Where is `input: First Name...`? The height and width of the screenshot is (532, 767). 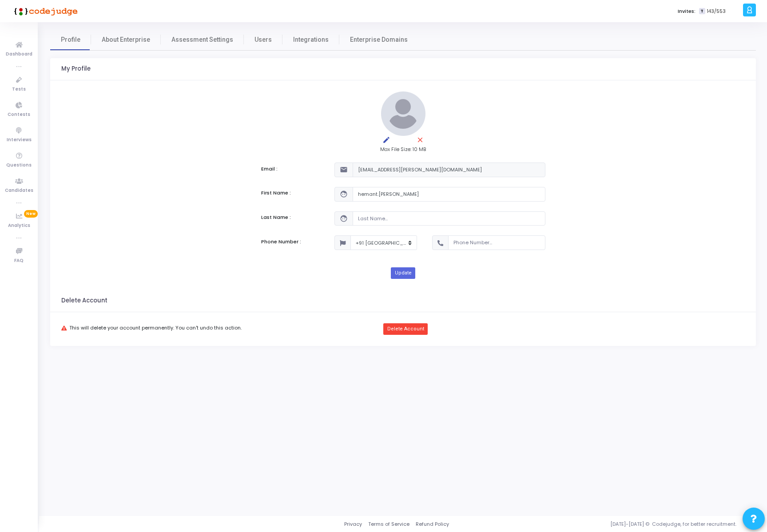
input: First Name... is located at coordinates (449, 194).